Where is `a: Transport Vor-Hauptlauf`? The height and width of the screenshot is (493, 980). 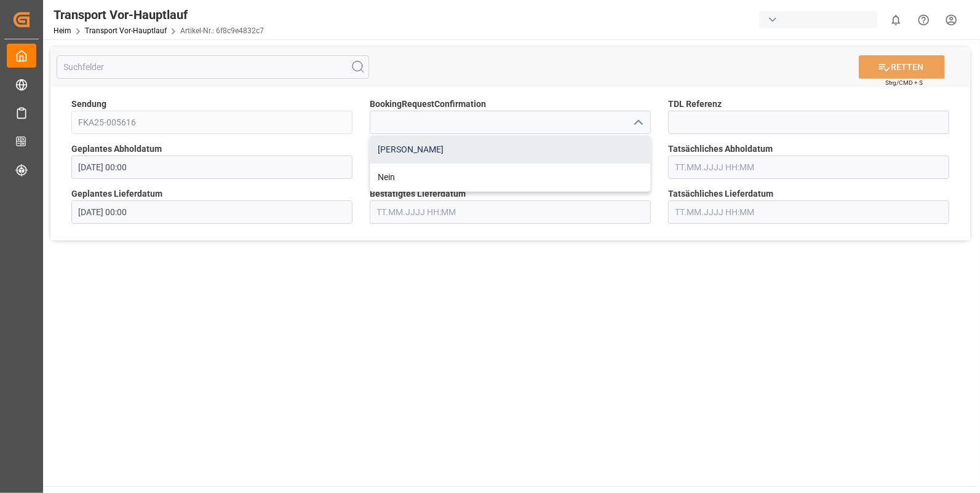
a: Transport Vor-Hauptlauf is located at coordinates (126, 31).